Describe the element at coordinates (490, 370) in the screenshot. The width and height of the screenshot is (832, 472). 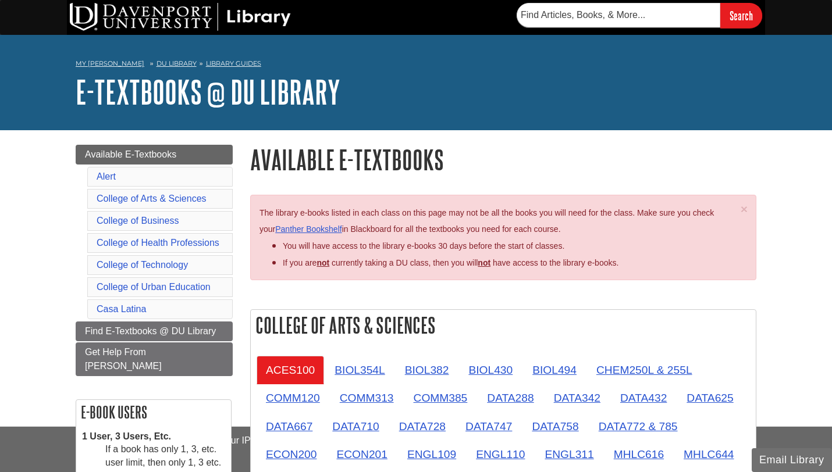
I see `a: BIOL430` at that location.